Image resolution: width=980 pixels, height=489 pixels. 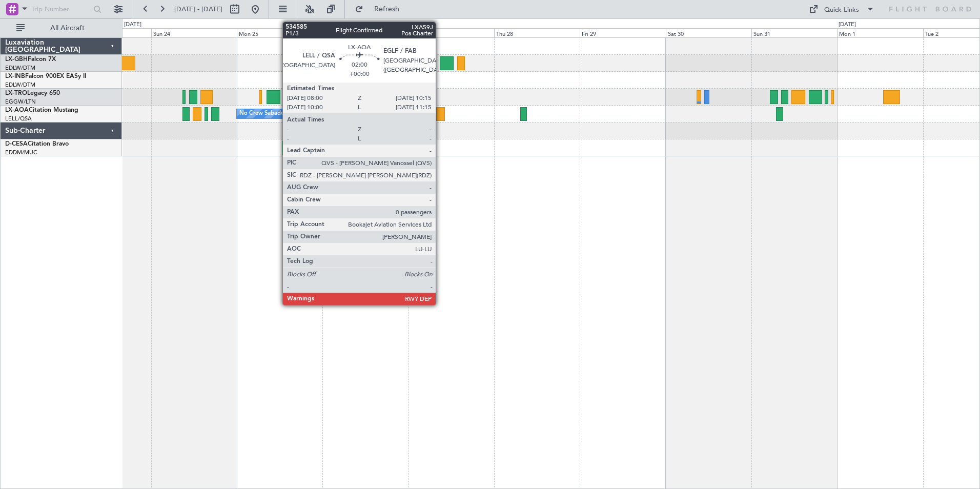 What do you see at coordinates (841, 9) in the screenshot?
I see `button: Quick Links` at bounding box center [841, 9].